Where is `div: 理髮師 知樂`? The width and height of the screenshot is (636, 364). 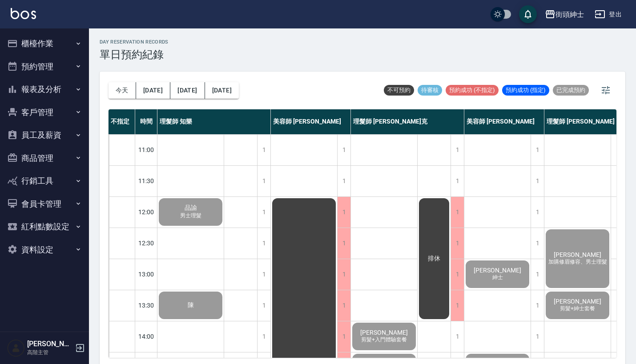
div: 理髮師 知樂 is located at coordinates (214, 122).